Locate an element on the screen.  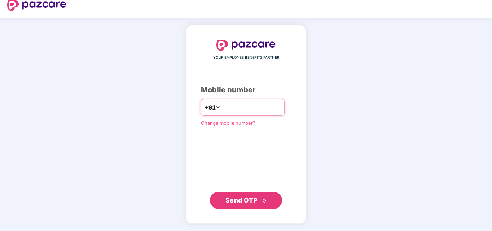
span: +91 is located at coordinates (210, 108).